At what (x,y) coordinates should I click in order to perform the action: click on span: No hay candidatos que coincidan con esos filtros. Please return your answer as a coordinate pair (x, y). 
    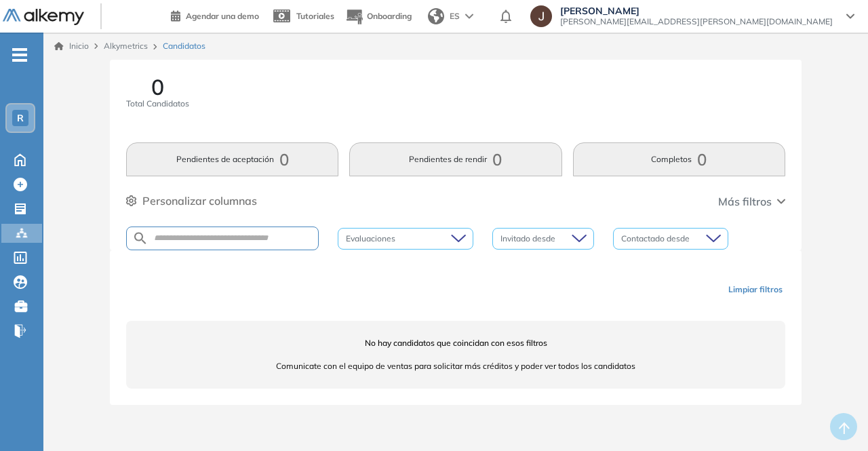
    Looking at the image, I should click on (456, 343).